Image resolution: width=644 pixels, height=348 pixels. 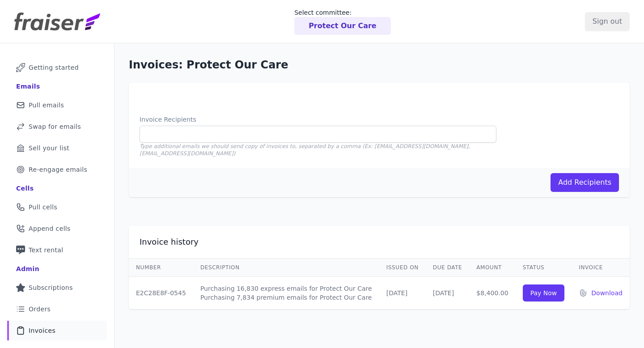 What do you see at coordinates (57, 21) in the screenshot?
I see `img: Fraiser Logo` at bounding box center [57, 21].